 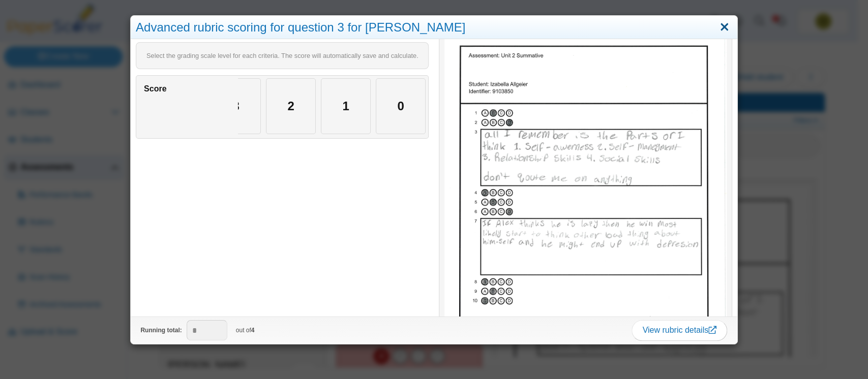 What do you see at coordinates (160, 330) in the screenshot?
I see `b: Running total:` at bounding box center [160, 330].